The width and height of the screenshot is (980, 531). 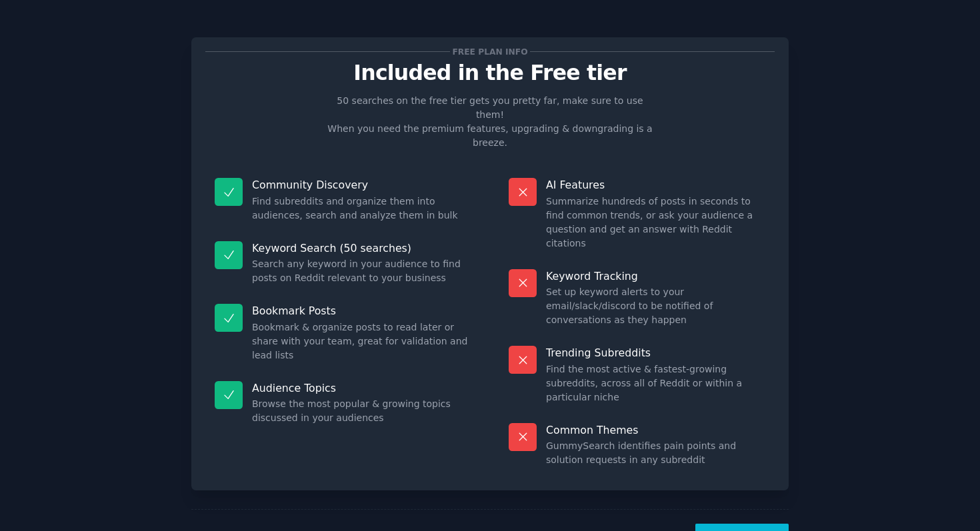 What do you see at coordinates (362, 184) in the screenshot?
I see `p: Community Discovery` at bounding box center [362, 184].